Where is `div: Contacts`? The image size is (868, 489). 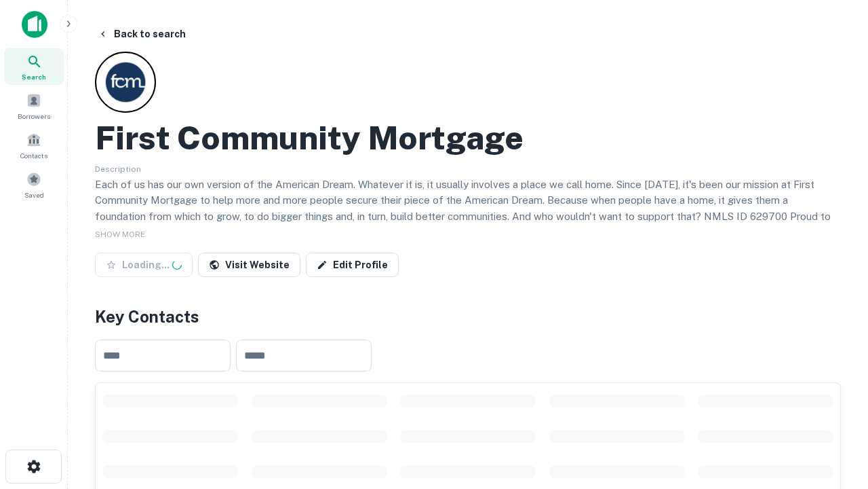
div: Contacts is located at coordinates (34, 145).